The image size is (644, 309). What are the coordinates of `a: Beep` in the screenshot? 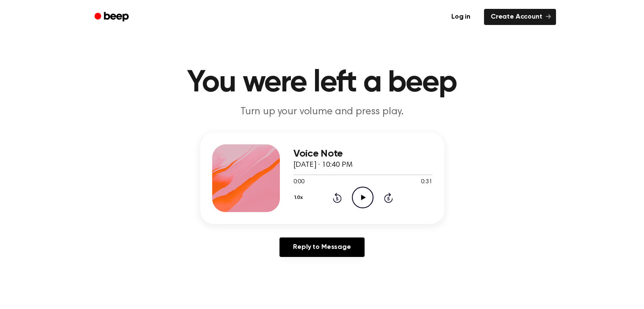 It's located at (112, 17).